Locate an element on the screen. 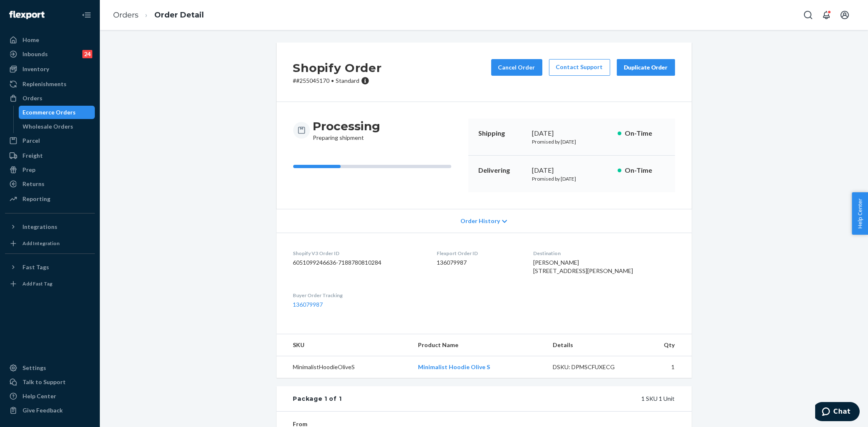  a: Home is located at coordinates (50, 40).